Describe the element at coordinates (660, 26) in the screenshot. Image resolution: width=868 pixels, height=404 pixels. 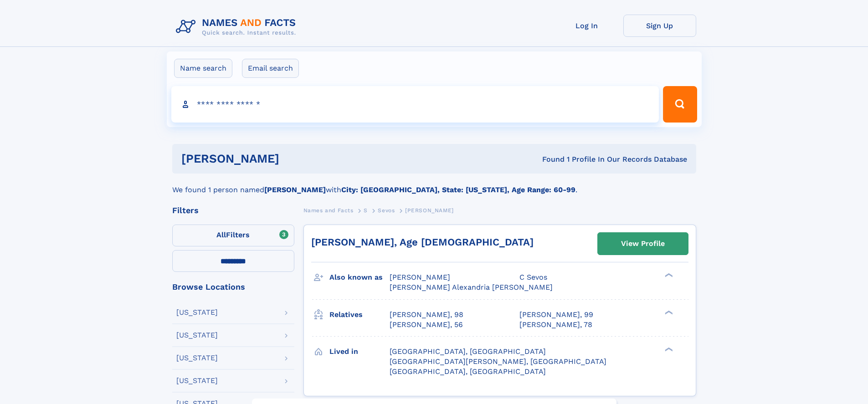
I see `a: Sign Up` at that location.